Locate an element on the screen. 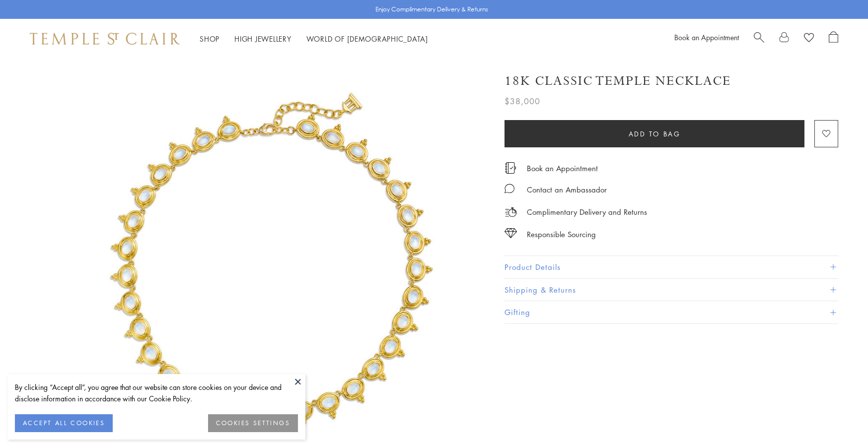 Image resolution: width=868 pixels, height=447 pixels. a: ShopShop is located at coordinates (209, 39).